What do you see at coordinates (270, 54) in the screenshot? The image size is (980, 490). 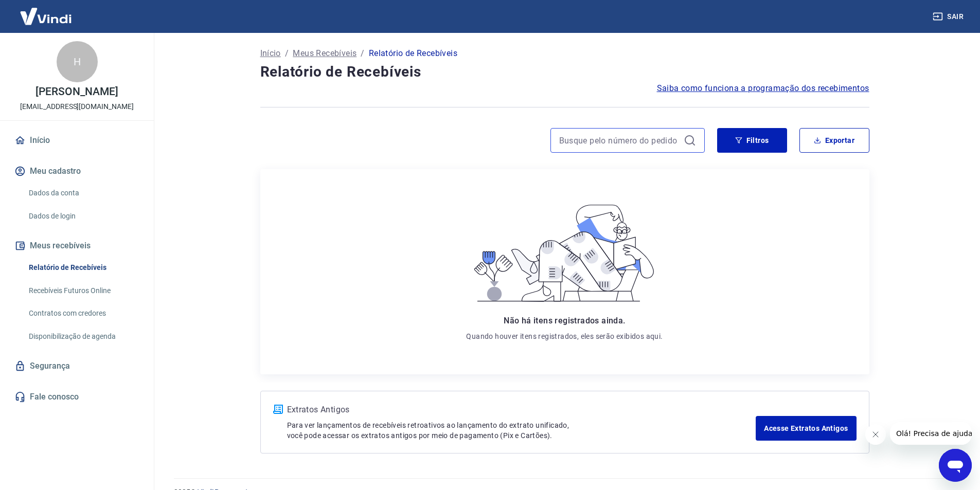 I see `p: Início` at bounding box center [270, 54].